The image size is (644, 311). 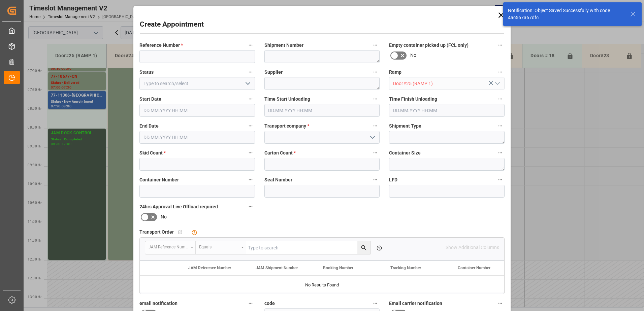 I want to click on button: Email carrier notification, so click(x=500, y=303).